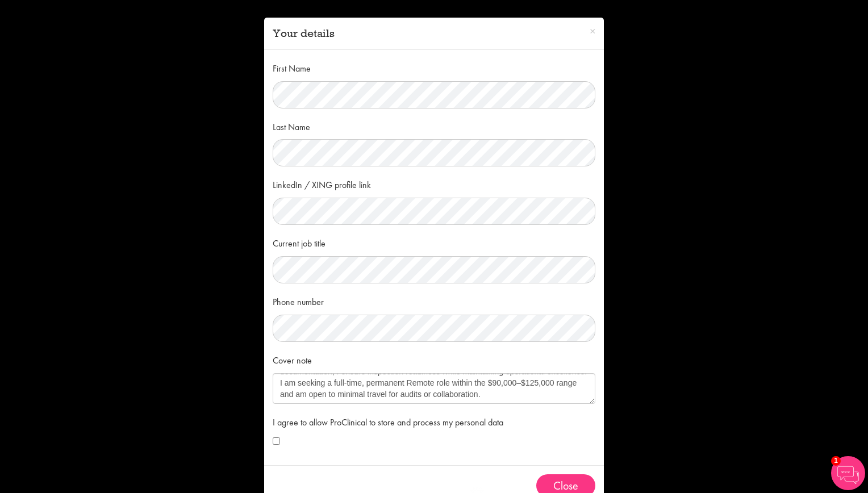 This screenshot has width=868, height=493. Describe the element at coordinates (434, 389) in the screenshot. I see `textarea: I am a Quality and Operations Manager with 5+ years of experience in FDA-regulated plasma and bio...` at that location.